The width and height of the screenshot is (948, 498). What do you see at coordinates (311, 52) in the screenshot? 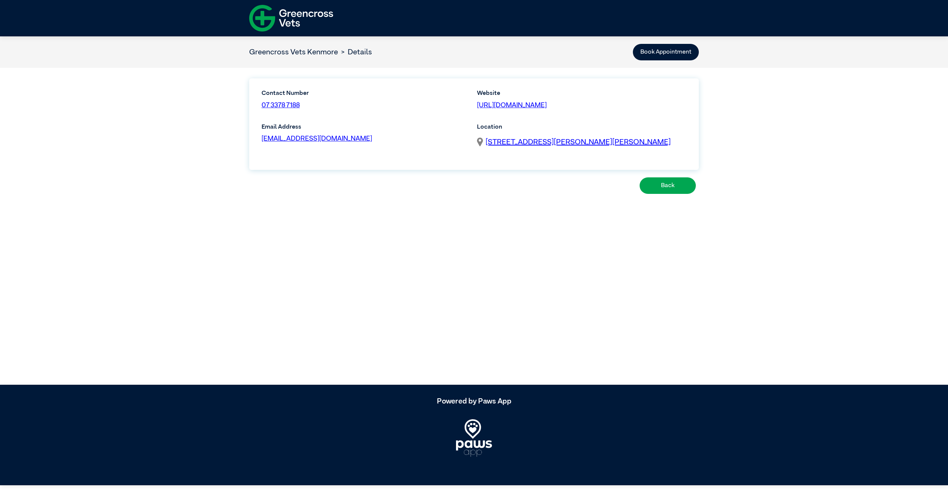
I see `nav: breadcrumb` at bounding box center [311, 52].